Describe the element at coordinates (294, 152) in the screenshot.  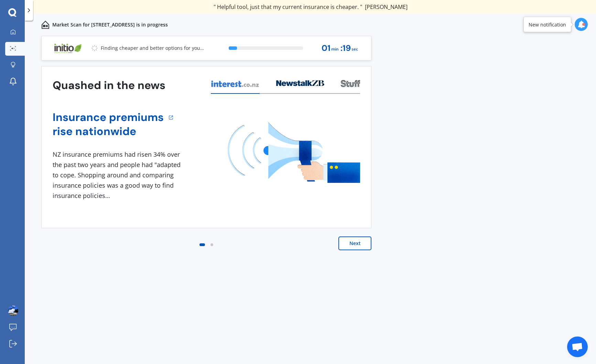
I see `img: media image` at that location.